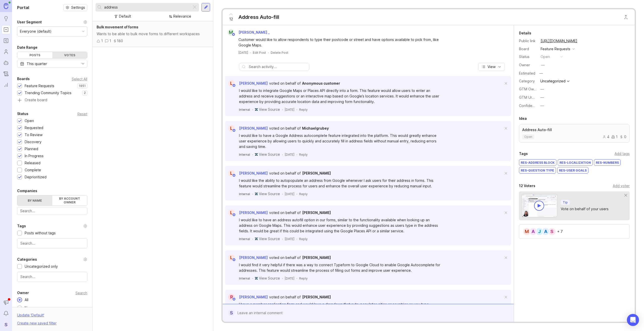  I want to click on div: Complete, so click(32, 170).